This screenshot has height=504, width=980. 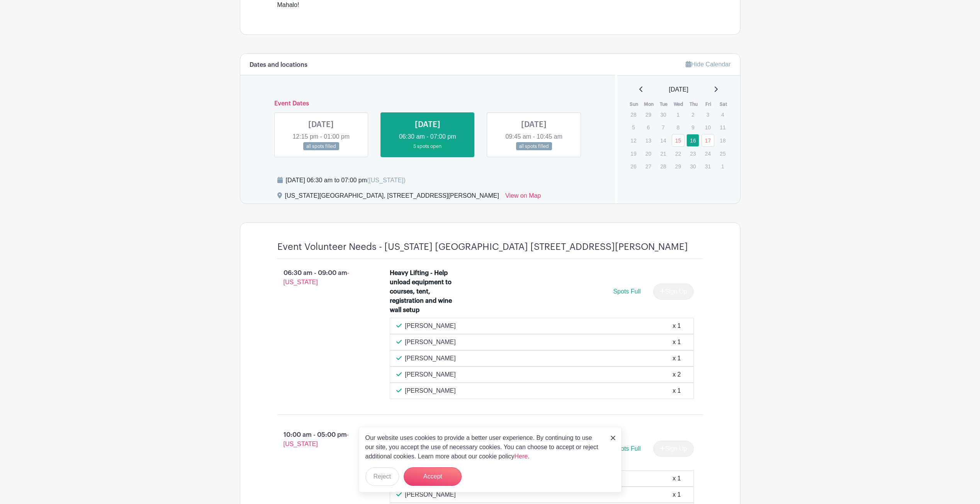 I want to click on div: x 2, so click(x=676, y=374).